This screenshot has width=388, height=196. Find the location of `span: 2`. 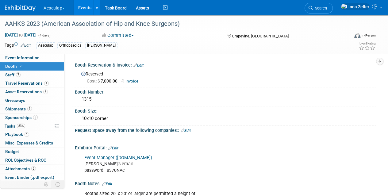

span: 2 is located at coordinates (33, 168).